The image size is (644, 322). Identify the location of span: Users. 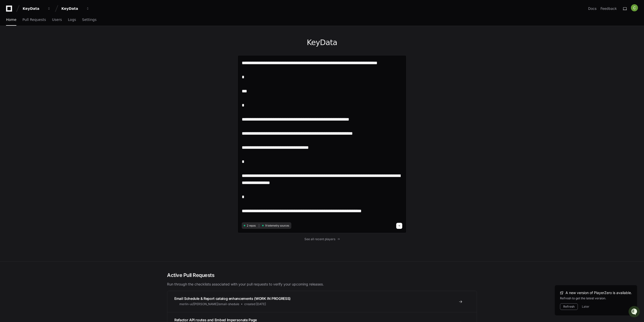
(57, 20).